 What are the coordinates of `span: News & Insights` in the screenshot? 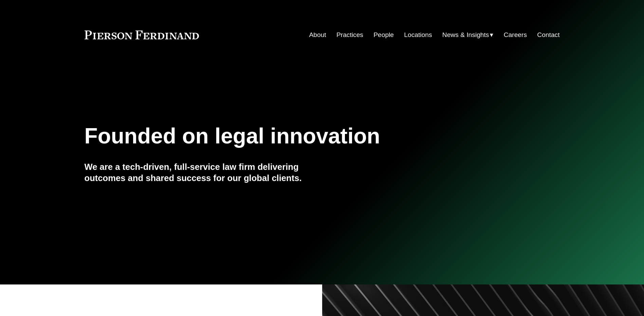 It's located at (466, 35).